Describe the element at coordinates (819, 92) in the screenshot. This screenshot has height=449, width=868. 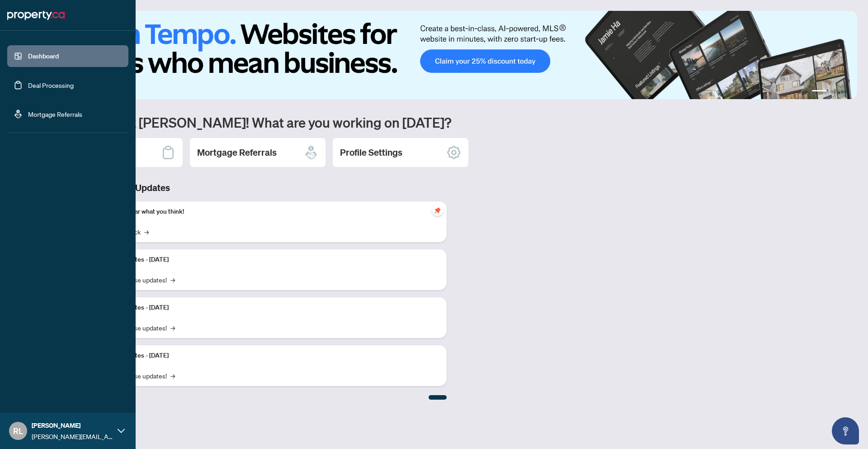
I see `button: 1` at that location.